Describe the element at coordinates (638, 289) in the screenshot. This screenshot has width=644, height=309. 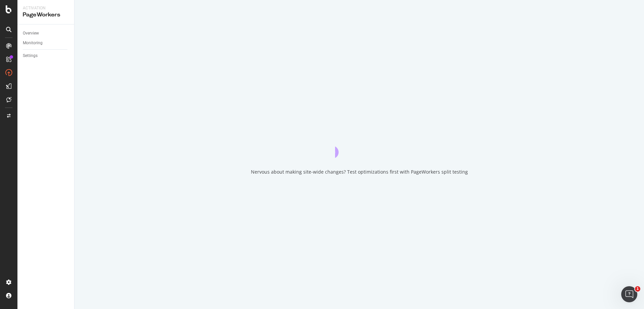
I see `span: 1` at that location.